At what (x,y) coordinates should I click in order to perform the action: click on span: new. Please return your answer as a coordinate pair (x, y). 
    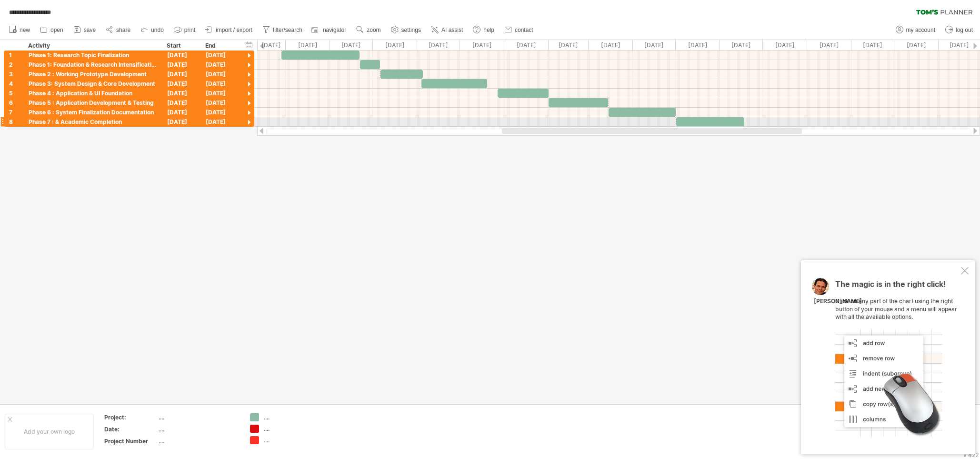
    Looking at the image, I should click on (25, 30).